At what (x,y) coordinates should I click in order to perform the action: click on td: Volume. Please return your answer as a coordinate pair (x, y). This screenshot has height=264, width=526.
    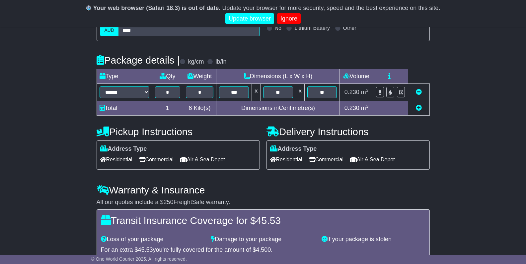
    Looking at the image, I should click on (356, 77).